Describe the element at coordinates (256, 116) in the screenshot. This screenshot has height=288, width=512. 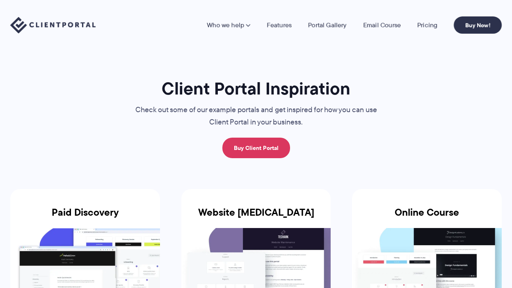
I see `p: Check out some of our example portals and get inspired for how you can use Client Portal in your ...` at that location.